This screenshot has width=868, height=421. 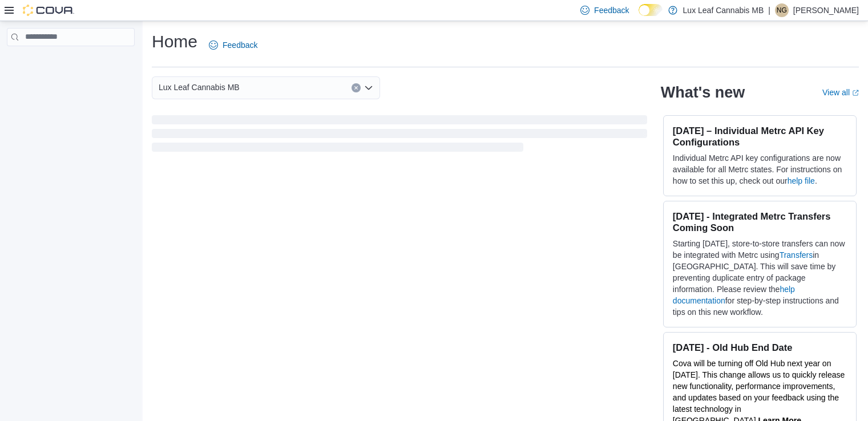 What do you see at coordinates (734, 295) in the screenshot?
I see `a: help documentation` at bounding box center [734, 295].